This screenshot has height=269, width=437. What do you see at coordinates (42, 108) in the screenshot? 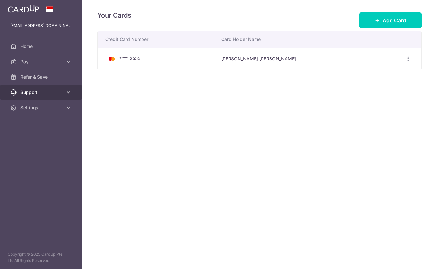
I see `span: Settings` at bounding box center [42, 108].